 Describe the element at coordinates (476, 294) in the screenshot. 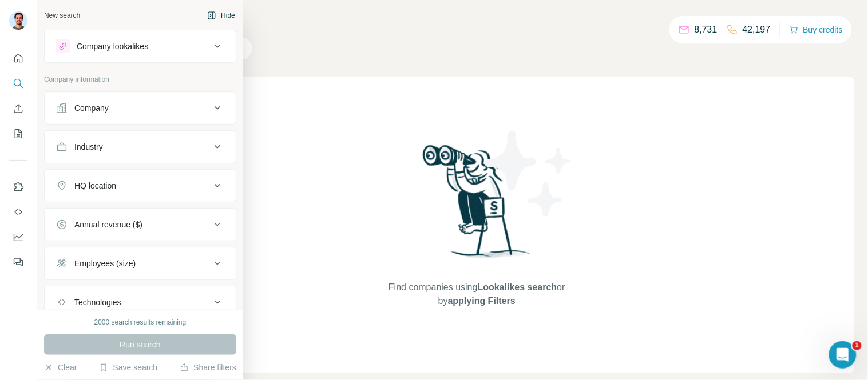

I see `span: Find companies using or by` at that location.